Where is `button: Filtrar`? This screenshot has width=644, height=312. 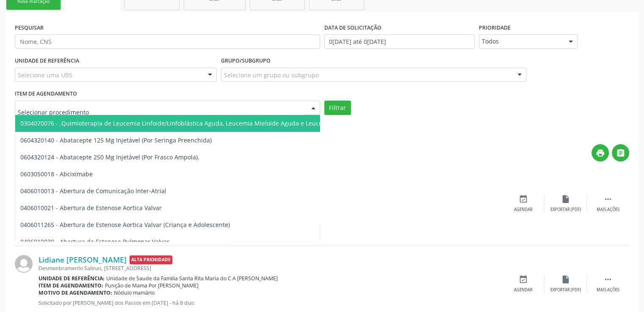
button: Filtrar is located at coordinates (338, 108).